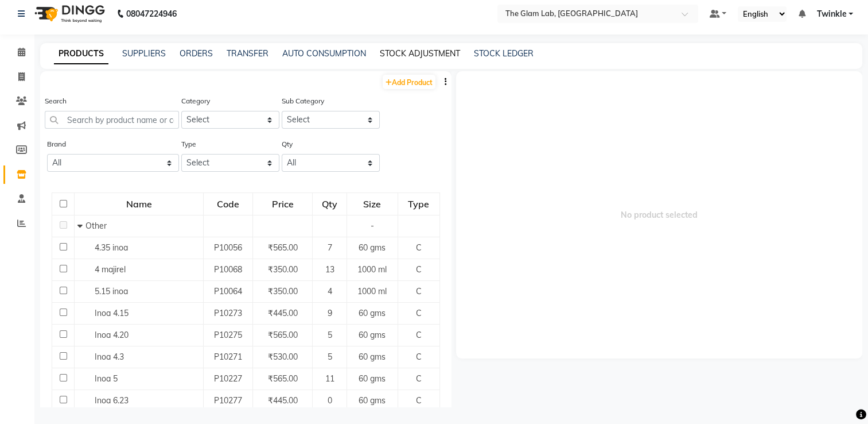  What do you see at coordinates (283, 357) in the screenshot?
I see `span: ₹530.00` at bounding box center [283, 357].